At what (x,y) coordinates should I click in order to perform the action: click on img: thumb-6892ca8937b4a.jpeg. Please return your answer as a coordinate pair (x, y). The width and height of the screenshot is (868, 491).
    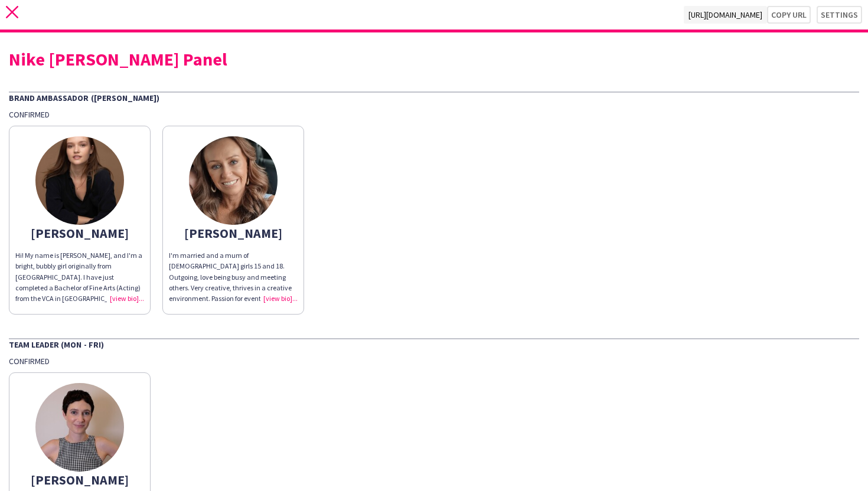
    Looking at the image, I should click on (80, 180).